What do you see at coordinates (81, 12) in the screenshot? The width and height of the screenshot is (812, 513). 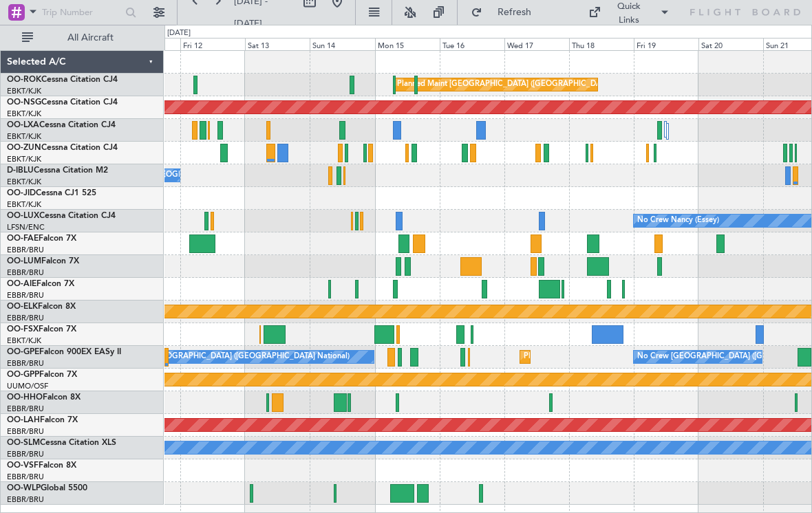 I see `input: Trip Number` at bounding box center [81, 12].